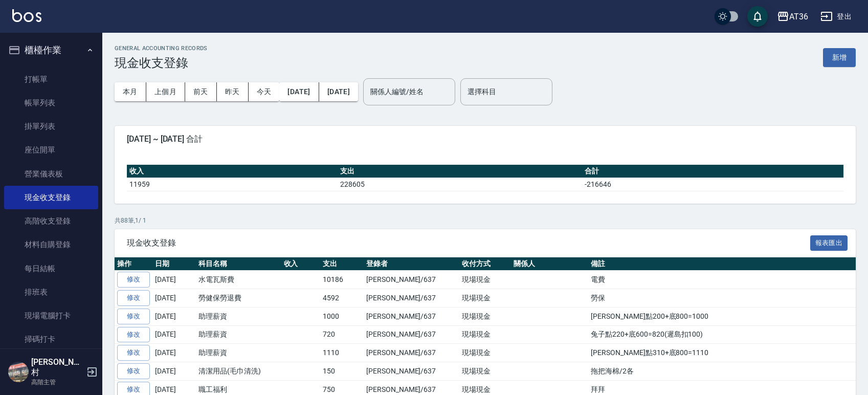 This screenshot has width=868, height=395. What do you see at coordinates (836, 17) in the screenshot?
I see `button: 登出` at bounding box center [836, 17].